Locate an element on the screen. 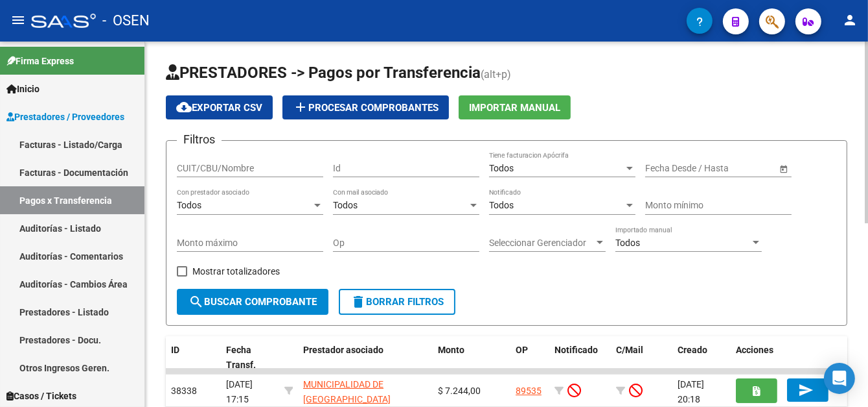  span: Importar Manual is located at coordinates (515, 107).